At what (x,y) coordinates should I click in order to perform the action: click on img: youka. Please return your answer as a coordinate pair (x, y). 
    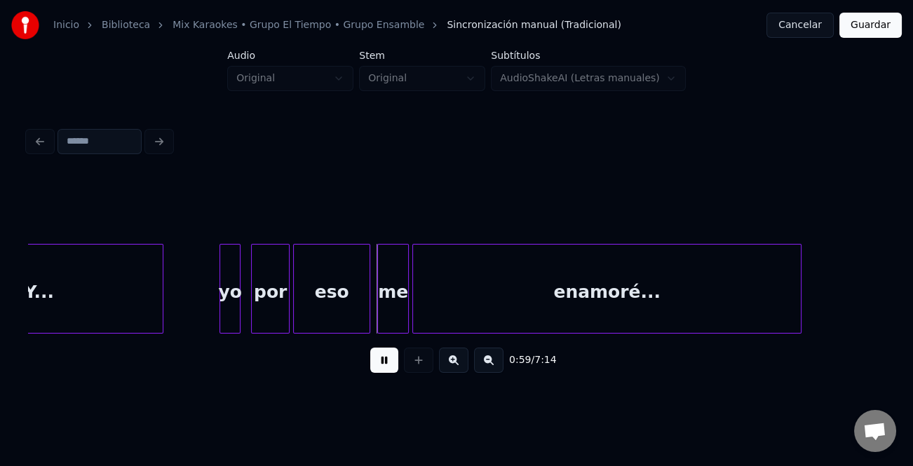
    Looking at the image, I should click on (25, 25).